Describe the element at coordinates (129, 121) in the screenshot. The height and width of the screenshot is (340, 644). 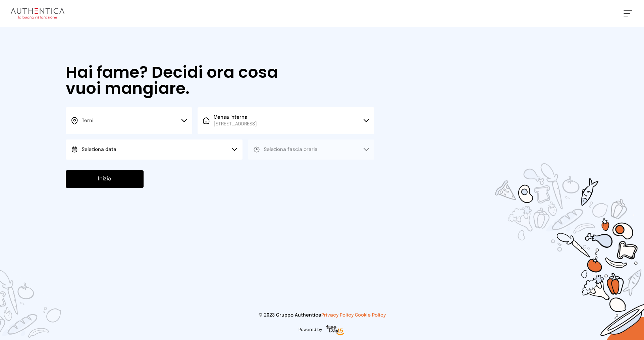
I see `button: Terni` at that location.